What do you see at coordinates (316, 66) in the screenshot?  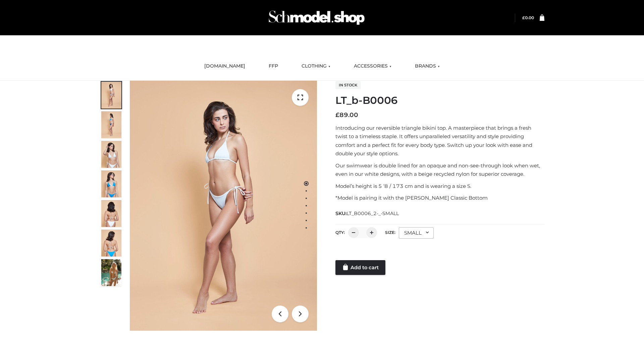 I see `a: CLOTHING` at bounding box center [316, 66].